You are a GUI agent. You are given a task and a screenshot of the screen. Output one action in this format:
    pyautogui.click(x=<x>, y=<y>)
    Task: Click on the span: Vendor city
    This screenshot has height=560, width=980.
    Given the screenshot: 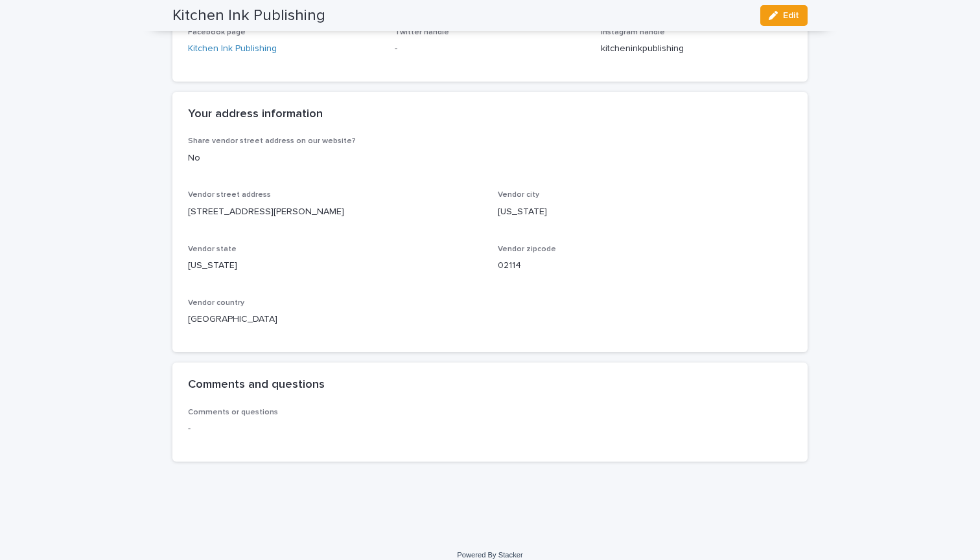 What is the action you would take?
    pyautogui.click(x=519, y=195)
    